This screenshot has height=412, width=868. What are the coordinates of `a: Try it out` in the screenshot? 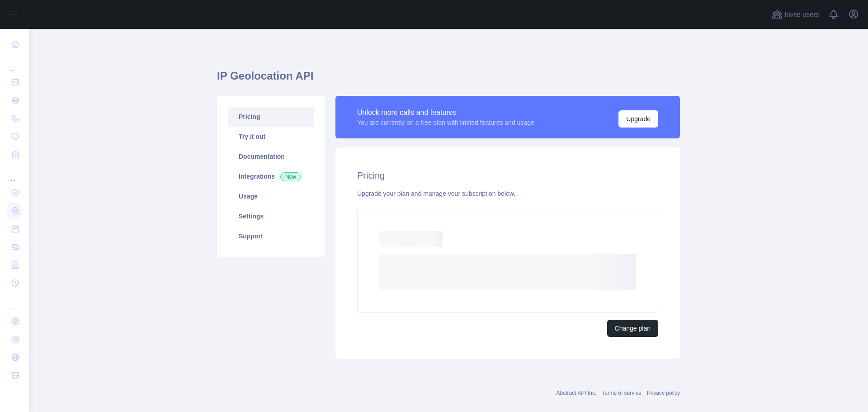 It's located at (271, 136).